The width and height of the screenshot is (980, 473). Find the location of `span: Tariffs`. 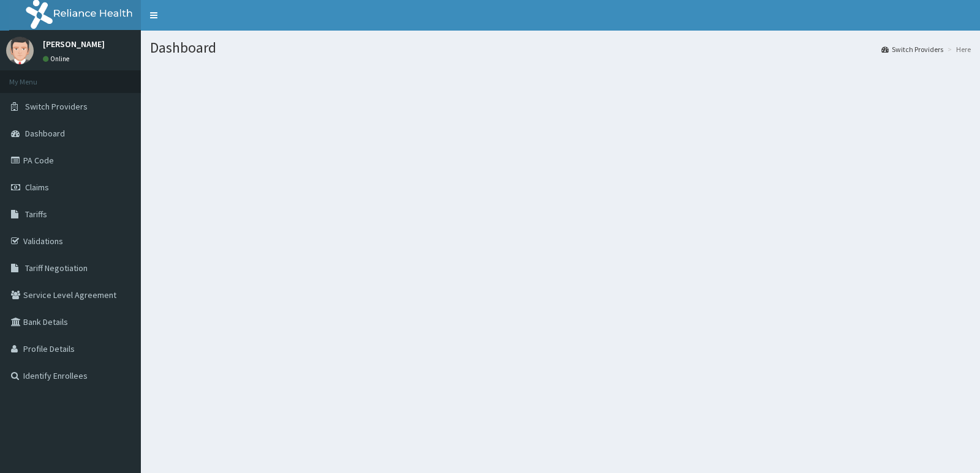

span: Tariffs is located at coordinates (36, 214).